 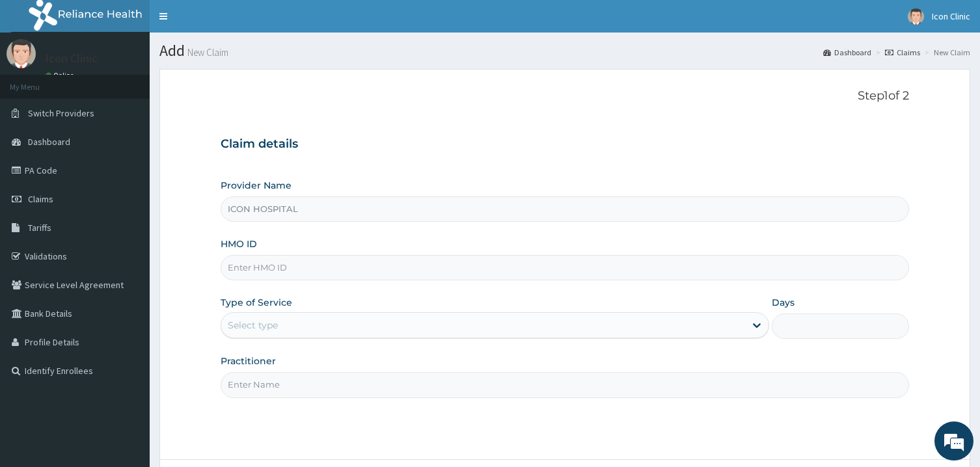 I want to click on a: Claims, so click(x=902, y=52).